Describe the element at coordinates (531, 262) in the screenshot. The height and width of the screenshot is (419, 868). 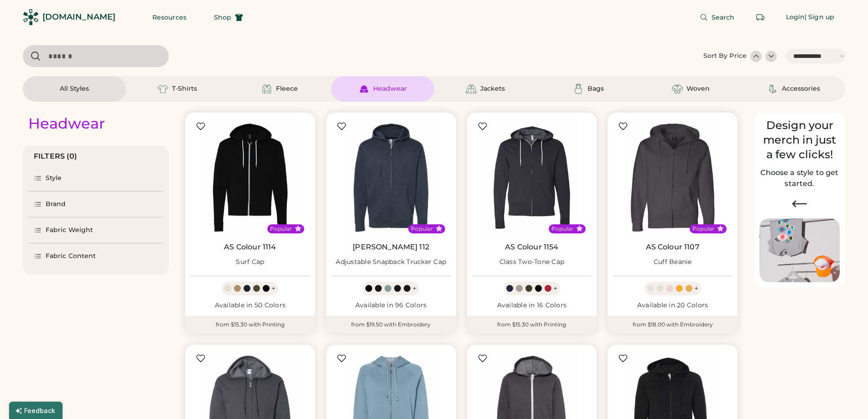
I see `div: Class Two-Tone Cap` at that location.